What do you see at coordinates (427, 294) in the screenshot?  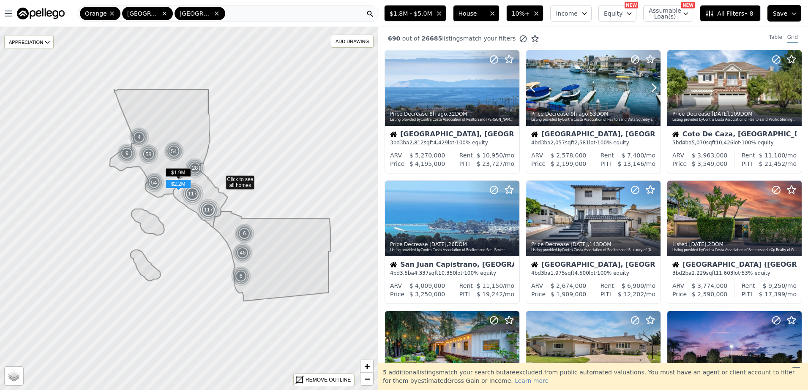 I see `span: $ 3,250,000` at bounding box center [427, 294].